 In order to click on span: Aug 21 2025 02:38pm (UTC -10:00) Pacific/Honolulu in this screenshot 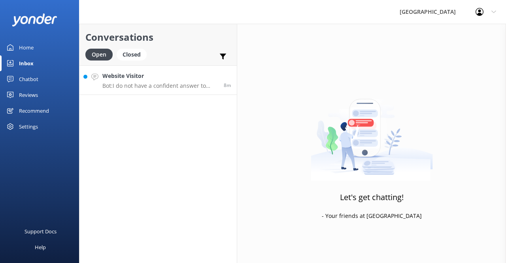, I will do `click(227, 85)`.